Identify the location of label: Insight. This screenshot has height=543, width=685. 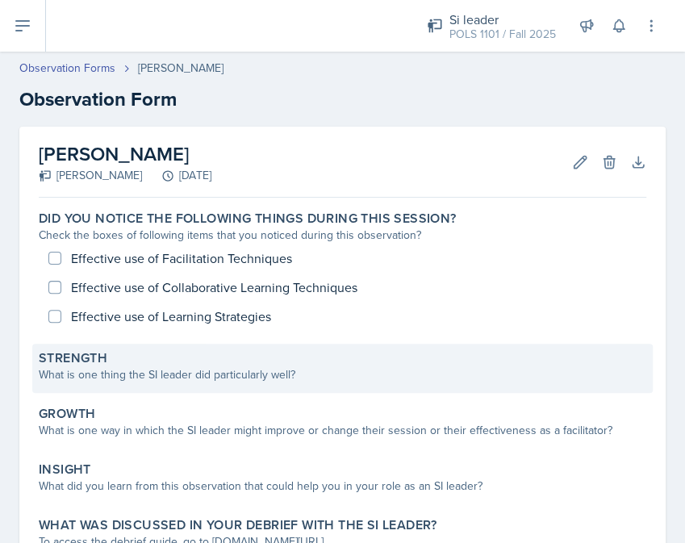
(65, 470).